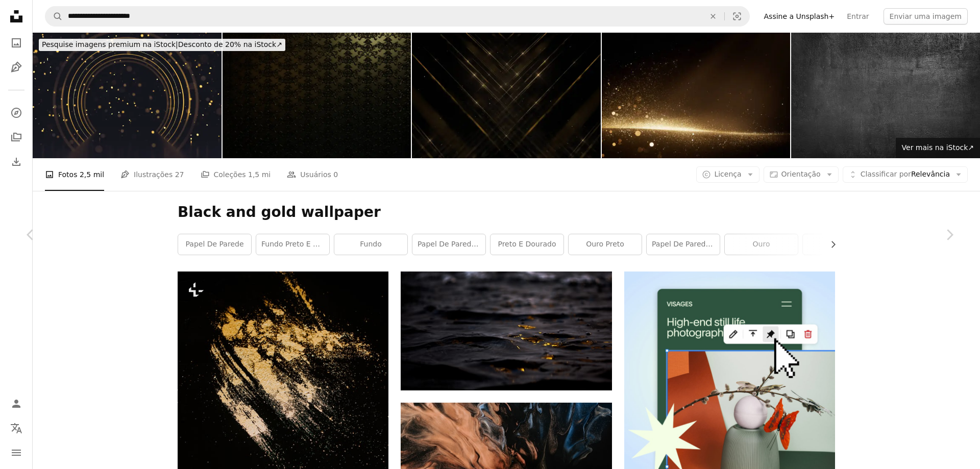 Image resolution: width=980 pixels, height=469 pixels. What do you see at coordinates (938, 147) in the screenshot?
I see `span: Ver mais na iStock ↗` at bounding box center [938, 147].